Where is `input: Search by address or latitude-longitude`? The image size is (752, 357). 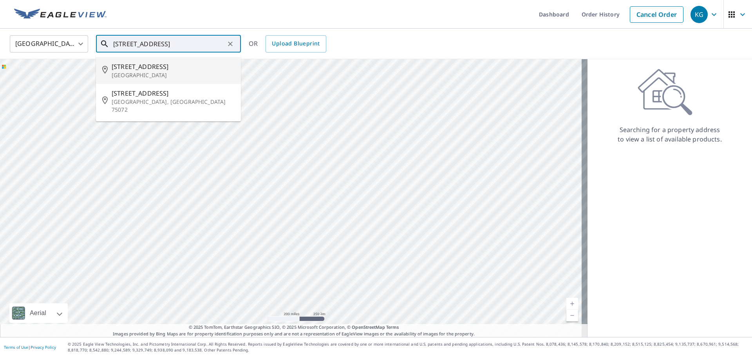
input: Search by address or latitude-longitude is located at coordinates (169, 44).